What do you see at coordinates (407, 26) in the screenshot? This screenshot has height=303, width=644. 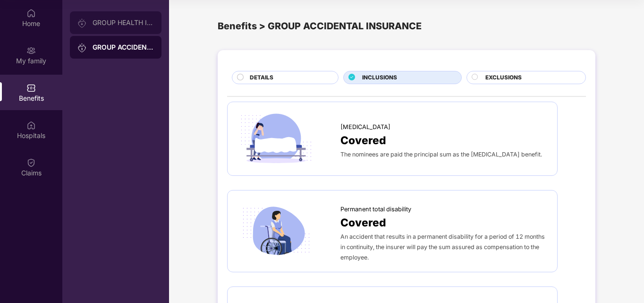 I see `div: Benefits > GROUP ACCIDENTAL INSURANCE` at bounding box center [407, 26].